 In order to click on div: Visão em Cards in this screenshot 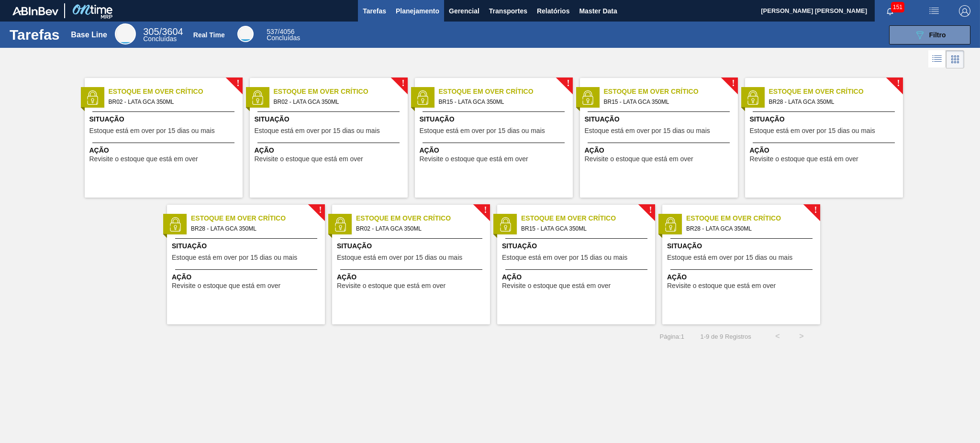, I will do `click(955, 59)`.